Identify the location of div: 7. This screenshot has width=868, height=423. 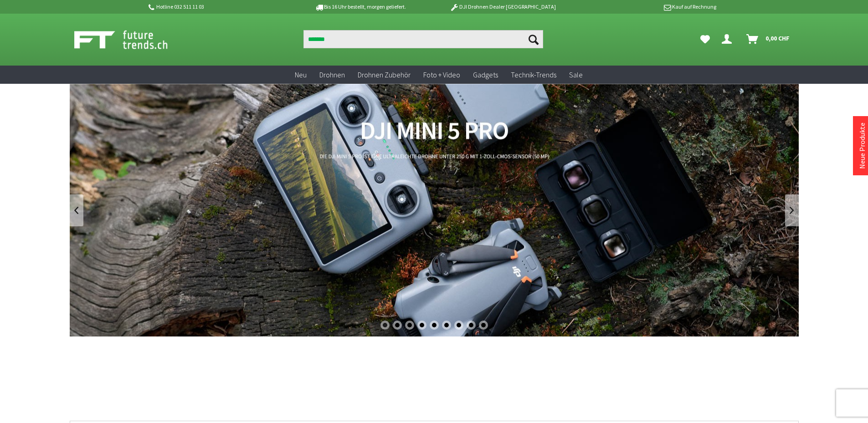
(458, 325).